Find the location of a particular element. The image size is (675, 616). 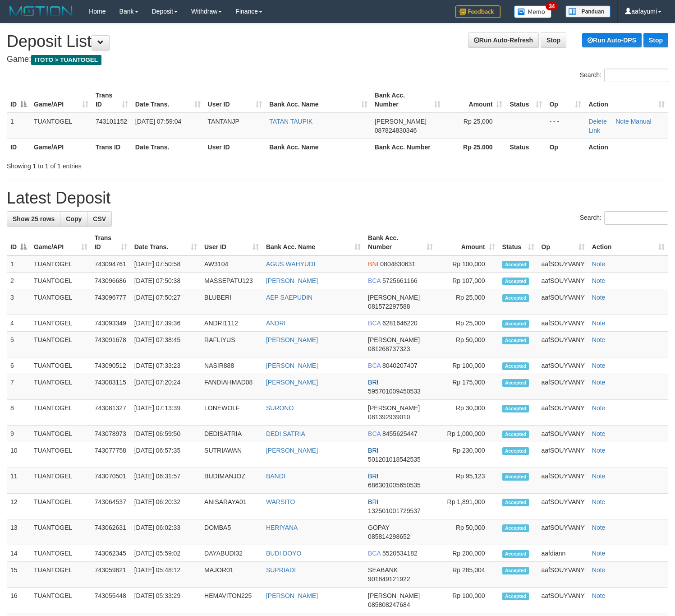

td: MAJOR01 is located at coordinates (231, 575).